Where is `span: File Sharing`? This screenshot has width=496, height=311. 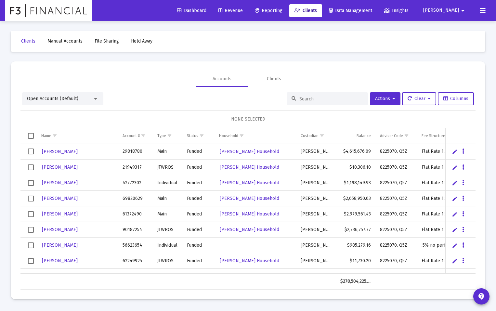
span: File Sharing is located at coordinates (107, 41).